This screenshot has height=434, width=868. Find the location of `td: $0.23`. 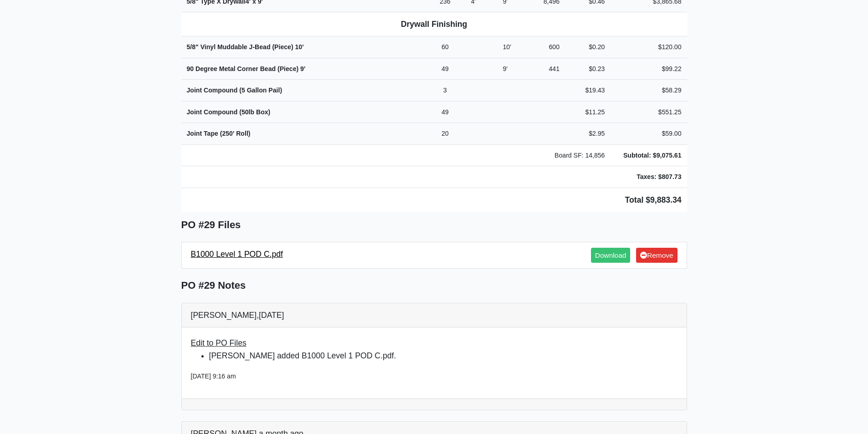

td: $0.23 is located at coordinates (587, 69).